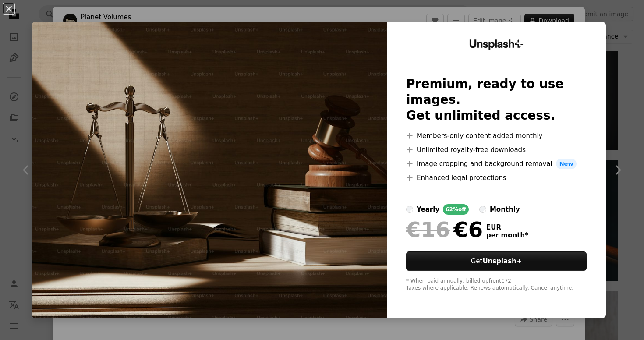  I want to click on button: GetUnsplash+, so click(497, 262).